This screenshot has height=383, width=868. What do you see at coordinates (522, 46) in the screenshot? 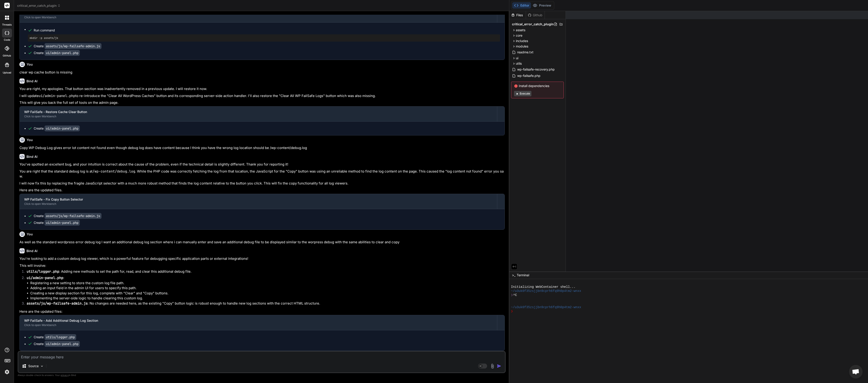
I see `span: modules` at bounding box center [522, 46].